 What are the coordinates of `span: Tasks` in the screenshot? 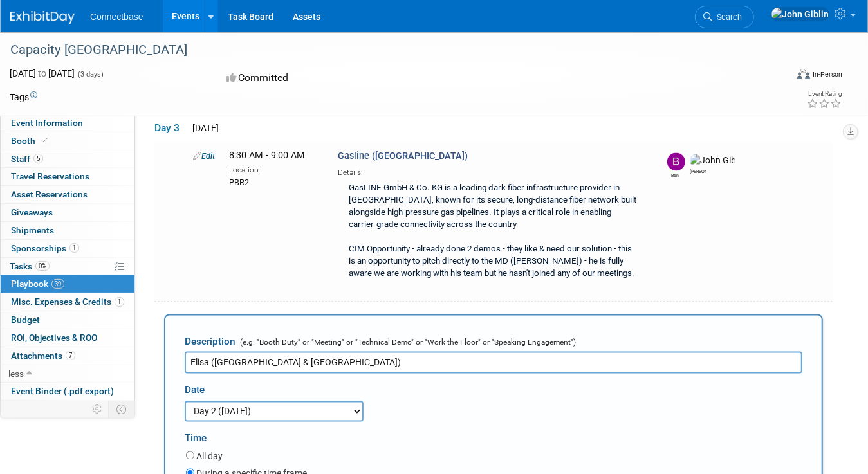 It's located at (29, 266).